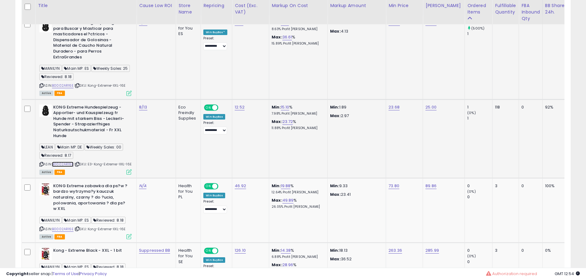  Describe the element at coordinates (240, 251) in the screenshot. I see `a: 126.10` at that location.